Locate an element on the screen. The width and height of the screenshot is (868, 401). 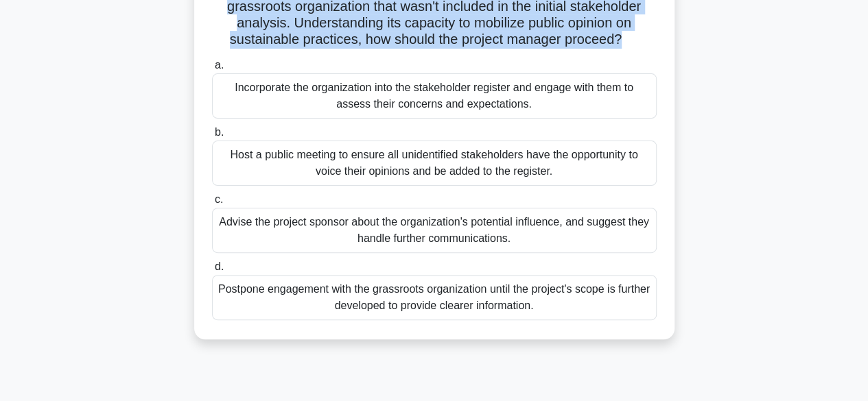
div: Incorporate the organization into the stakeholder register and engage with them to assess their c... is located at coordinates (434, 96).